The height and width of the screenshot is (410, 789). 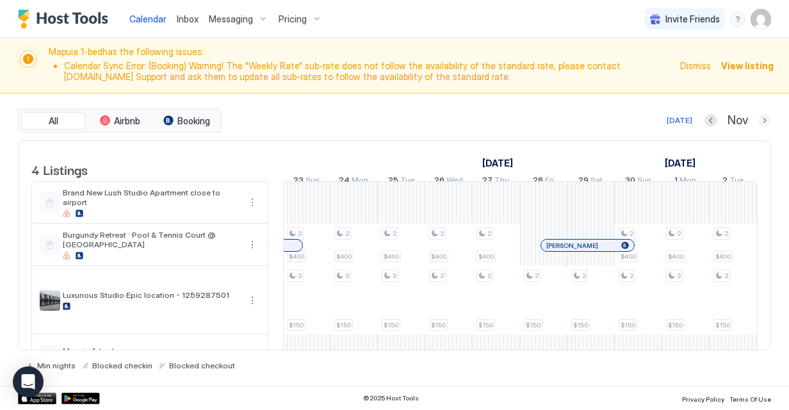 I want to click on span: 25, so click(x=393, y=181).